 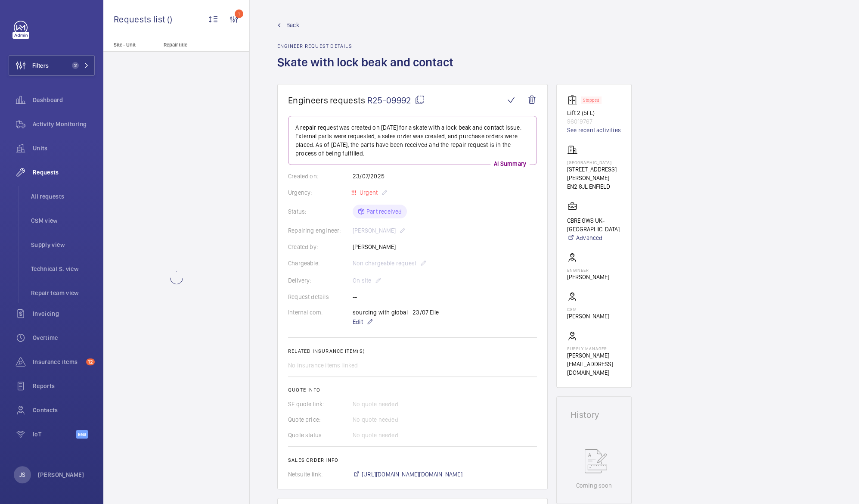 I want to click on p: Lift 2 (5FL), so click(x=594, y=113).